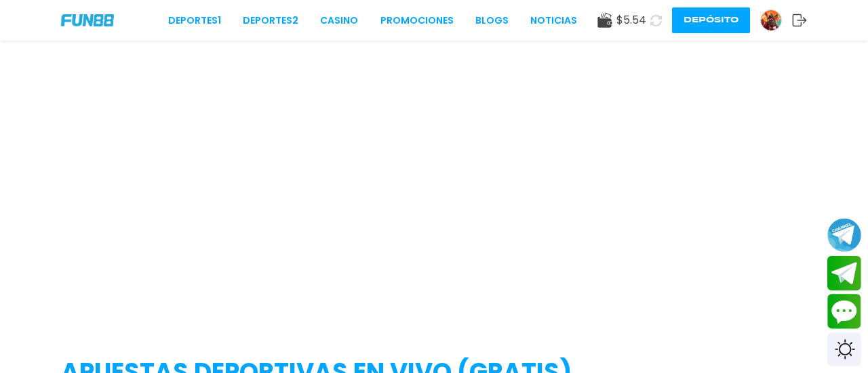 This screenshot has height=373, width=868. I want to click on a: CASINO, so click(339, 20).